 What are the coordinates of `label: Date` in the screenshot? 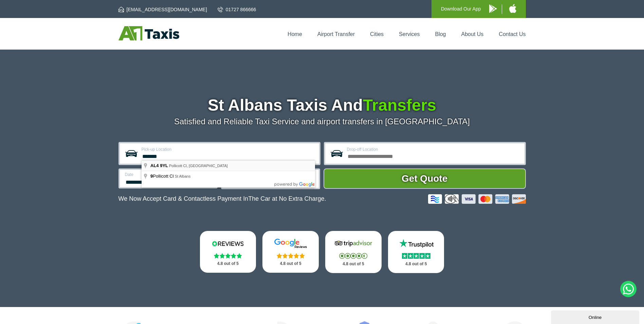 It's located at (168, 175).